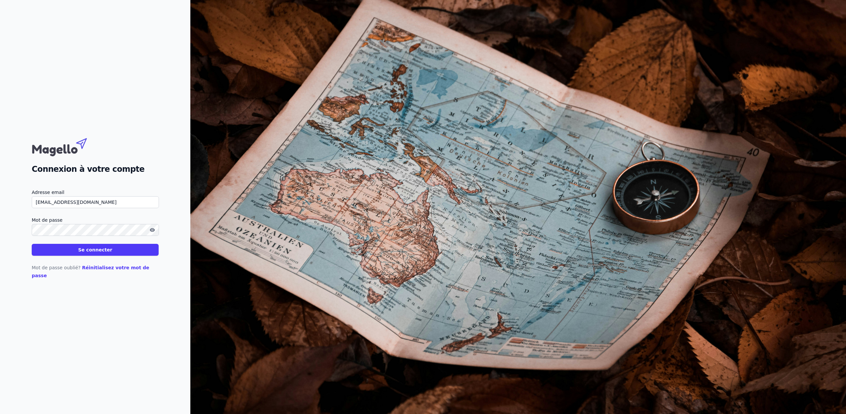  Describe the element at coordinates (95, 169) in the screenshot. I see `h2: Connexion à votre compte` at that location.